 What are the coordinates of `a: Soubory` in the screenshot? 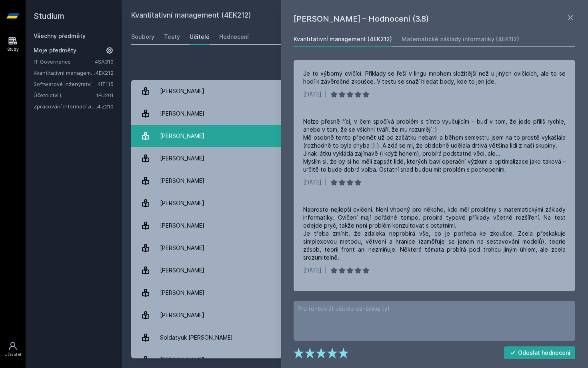 It's located at (143, 37).